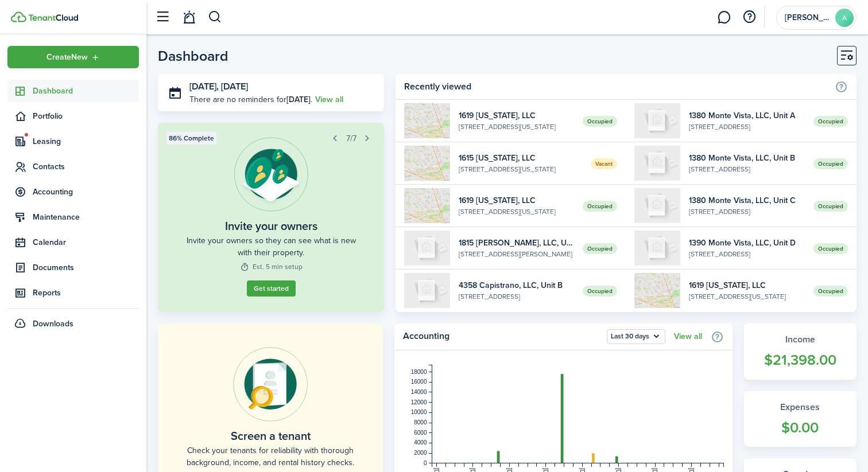 Image resolution: width=868 pixels, height=472 pixels. I want to click on button: Open sidebar, so click(162, 17).